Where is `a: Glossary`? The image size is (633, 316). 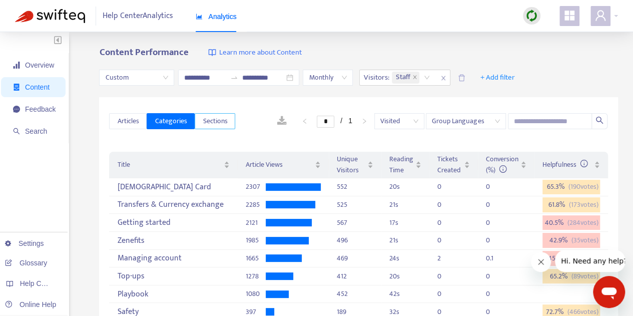 a: Glossary is located at coordinates (26, 263).